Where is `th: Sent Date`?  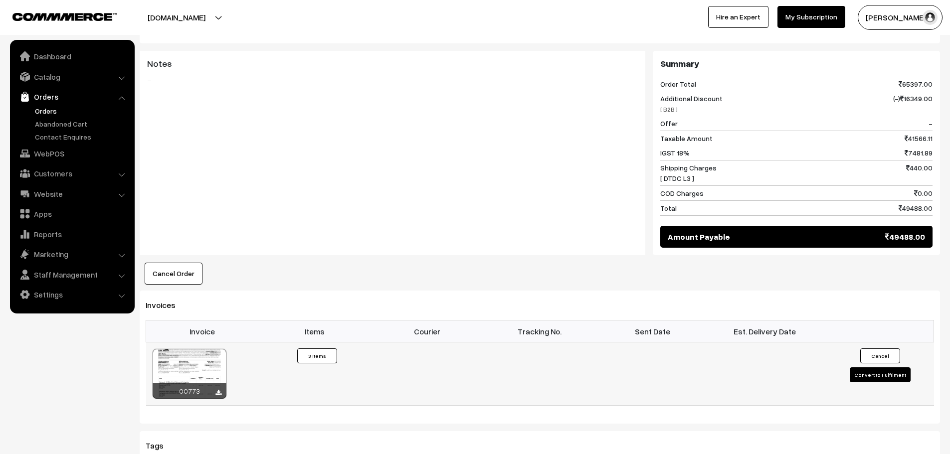 th: Sent Date is located at coordinates (652, 331).